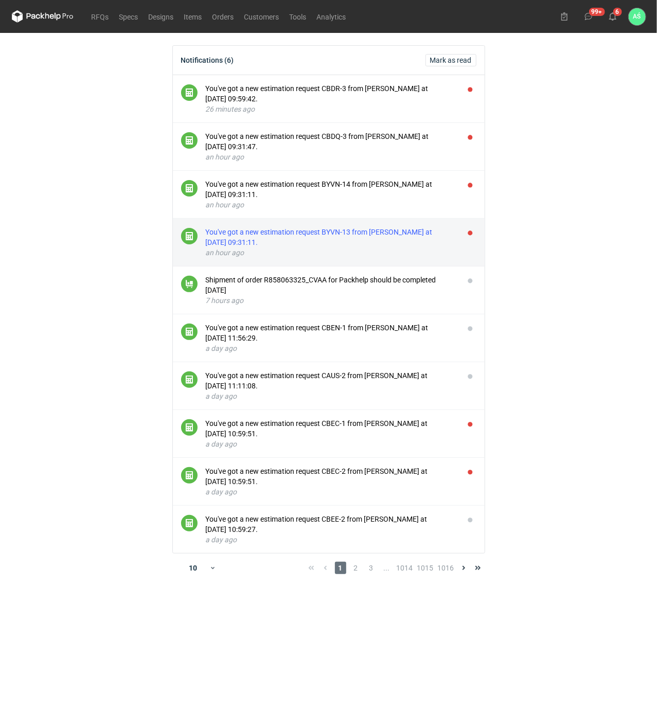  I want to click on button: Mark as read, so click(451, 60).